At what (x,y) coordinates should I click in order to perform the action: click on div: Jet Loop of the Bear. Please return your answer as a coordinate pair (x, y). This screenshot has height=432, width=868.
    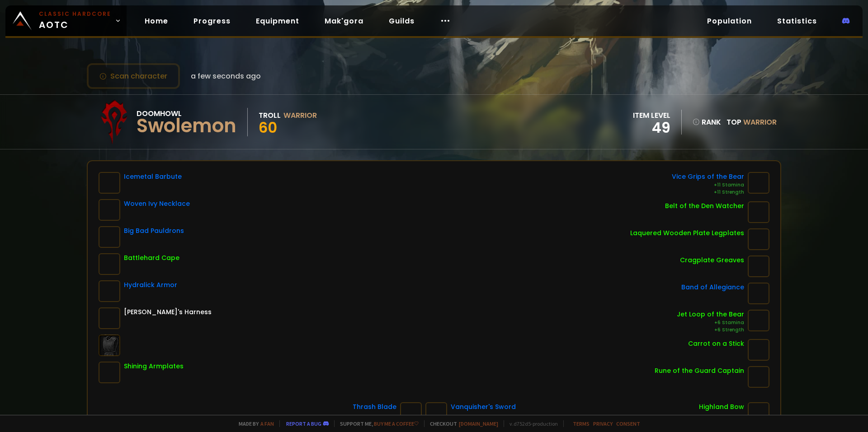
    Looking at the image, I should click on (710, 315).